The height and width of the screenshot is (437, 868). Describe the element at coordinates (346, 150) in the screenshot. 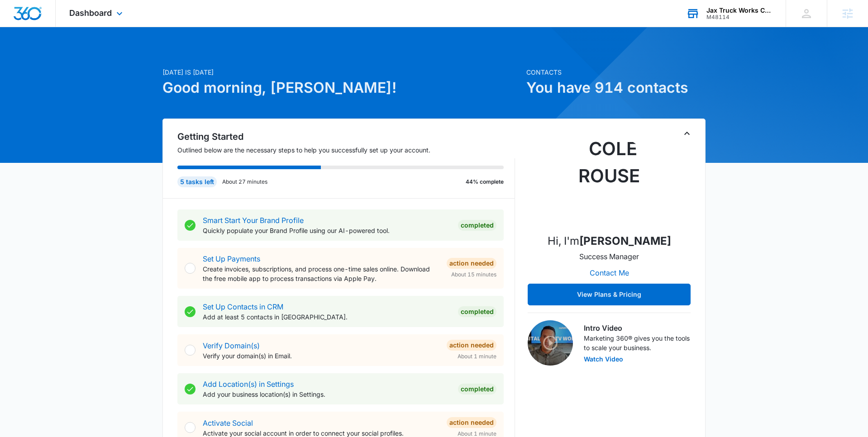

I see `p: Outlined below are the necessary steps to help you successfully set up your account.` at that location.